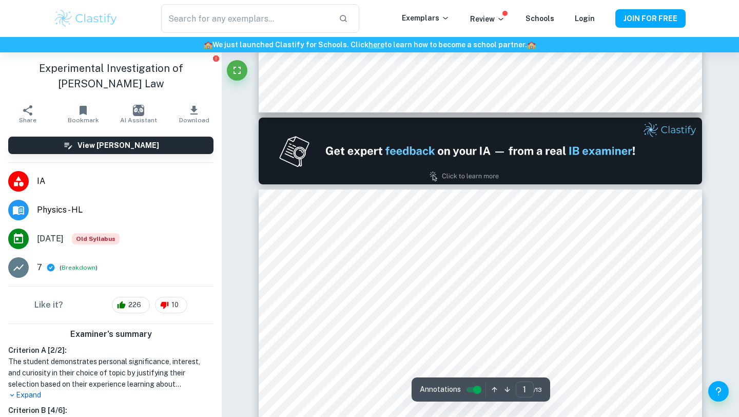  I want to click on button: Breakdown, so click(79, 267).